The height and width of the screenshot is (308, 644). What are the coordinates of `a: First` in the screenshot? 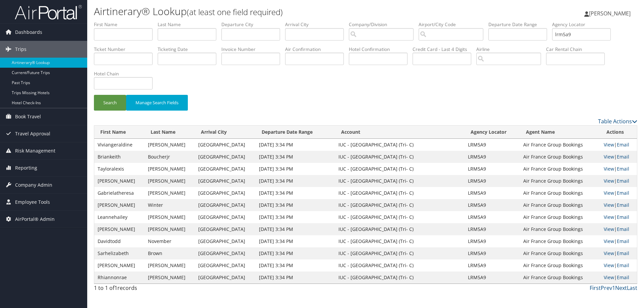 It's located at (595, 288).